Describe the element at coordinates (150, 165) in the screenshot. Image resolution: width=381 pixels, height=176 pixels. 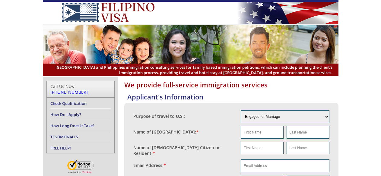
I see `label: Email Address:` at that location.